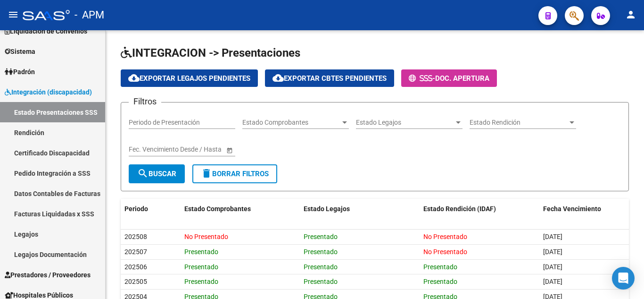 This screenshot has height=299, width=644. What do you see at coordinates (48, 275) in the screenshot?
I see `span: Prestadores / Proveedores` at bounding box center [48, 275].